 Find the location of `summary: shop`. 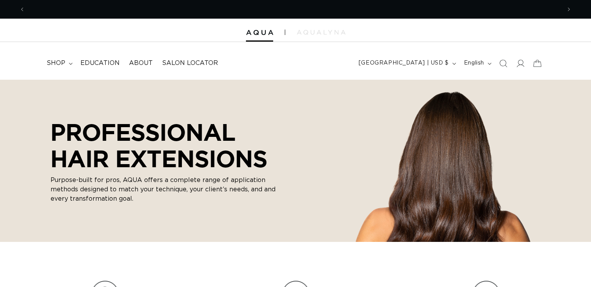

summary: shop is located at coordinates (59, 63).